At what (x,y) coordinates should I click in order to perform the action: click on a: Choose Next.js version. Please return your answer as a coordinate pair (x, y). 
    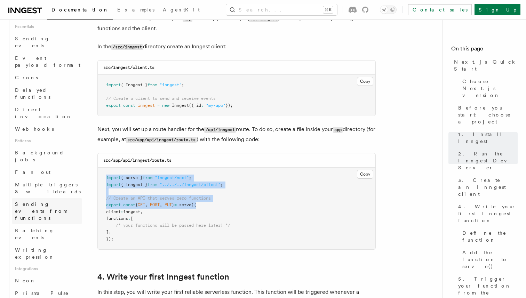
    Looking at the image, I should click on (488, 88).